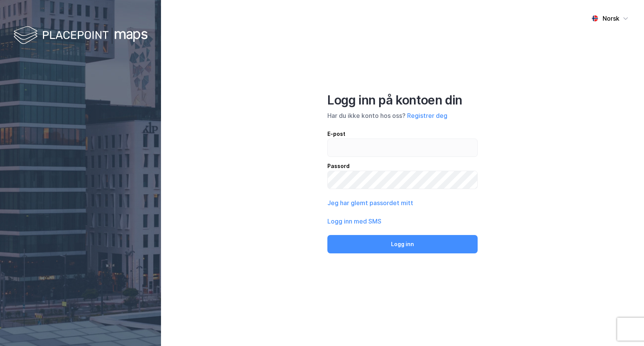 This screenshot has width=644, height=346. Describe the element at coordinates (81, 36) in the screenshot. I see `img: logo-white.f07954bde2210d2a523dddb988cd2aa7.svg` at that location.